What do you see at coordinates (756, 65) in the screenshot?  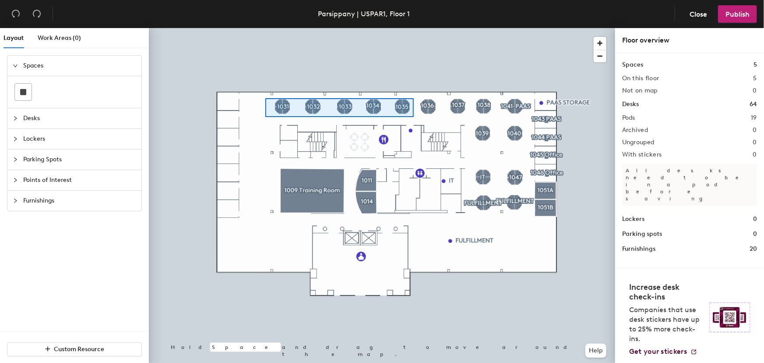 I see `h1: 5` at bounding box center [756, 65].